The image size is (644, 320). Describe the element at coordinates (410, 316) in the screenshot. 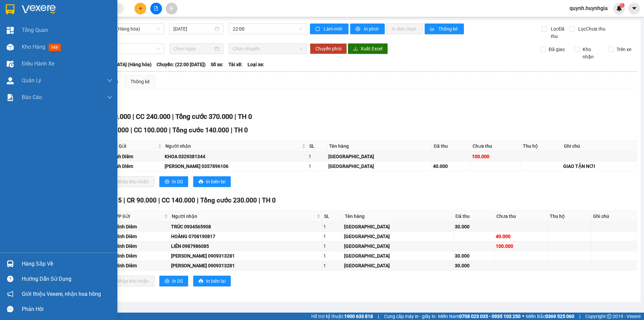

I see `span: Cung cấp máy in - giấy in:` at that location.